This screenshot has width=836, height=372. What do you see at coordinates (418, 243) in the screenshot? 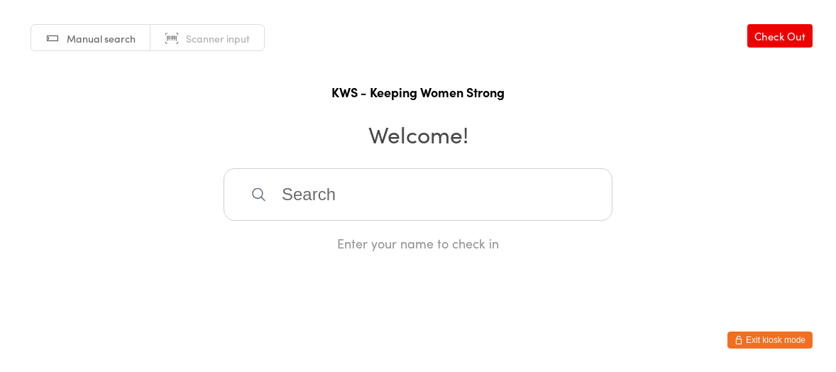
I see `div: Enter your name to check in` at bounding box center [418, 243].